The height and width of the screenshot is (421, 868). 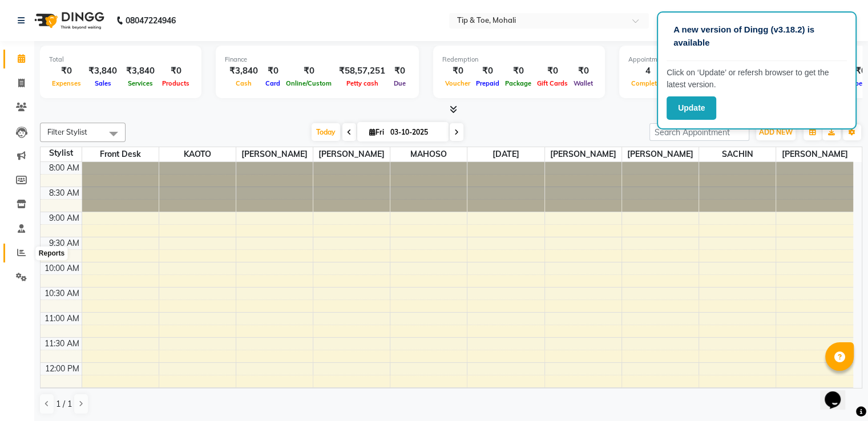 What do you see at coordinates (518, 84) in the screenshot?
I see `span: Package` at bounding box center [518, 84].